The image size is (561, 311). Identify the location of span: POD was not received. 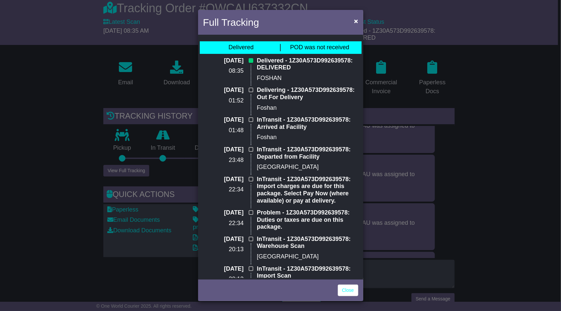
(319, 47).